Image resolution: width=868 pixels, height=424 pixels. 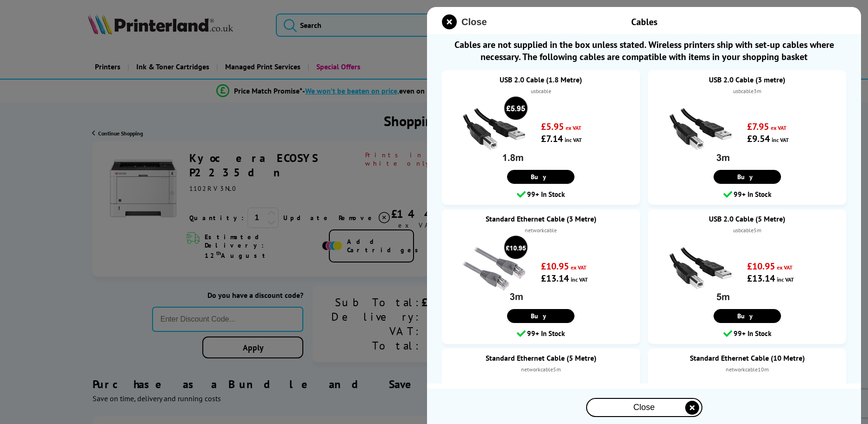 I want to click on strong: £7.14, so click(x=552, y=139).